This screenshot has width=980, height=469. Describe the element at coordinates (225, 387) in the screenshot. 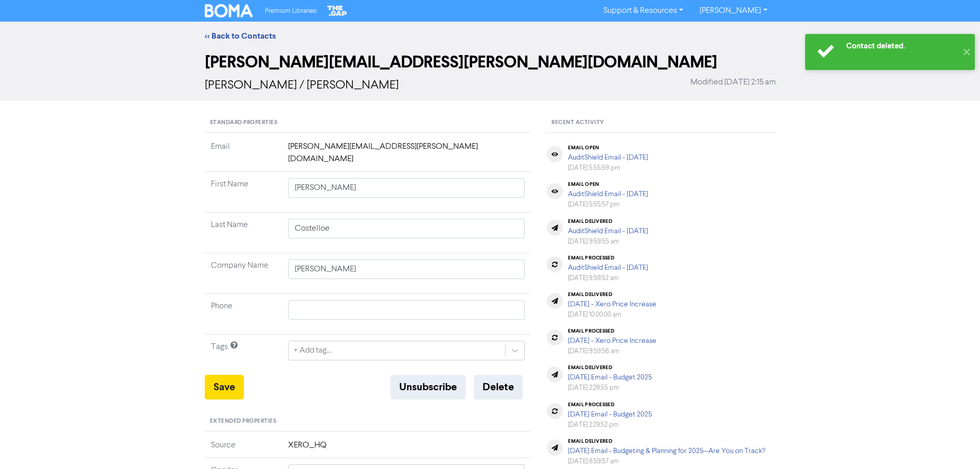

I see `button: Save` at that location.